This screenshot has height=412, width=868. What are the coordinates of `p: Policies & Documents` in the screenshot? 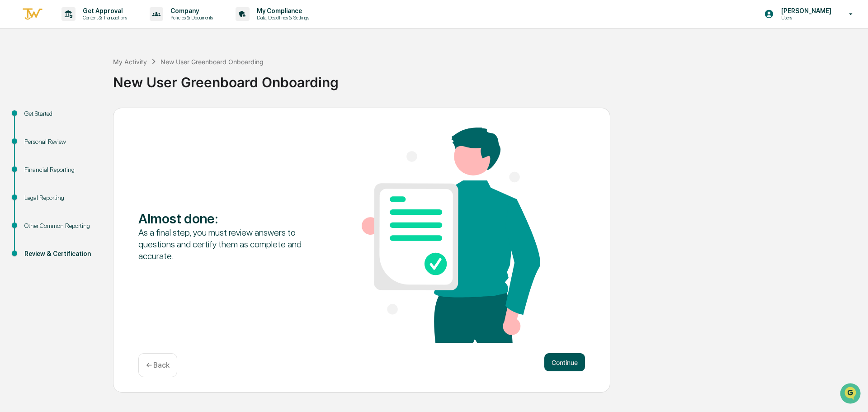 It's located at (190, 18).